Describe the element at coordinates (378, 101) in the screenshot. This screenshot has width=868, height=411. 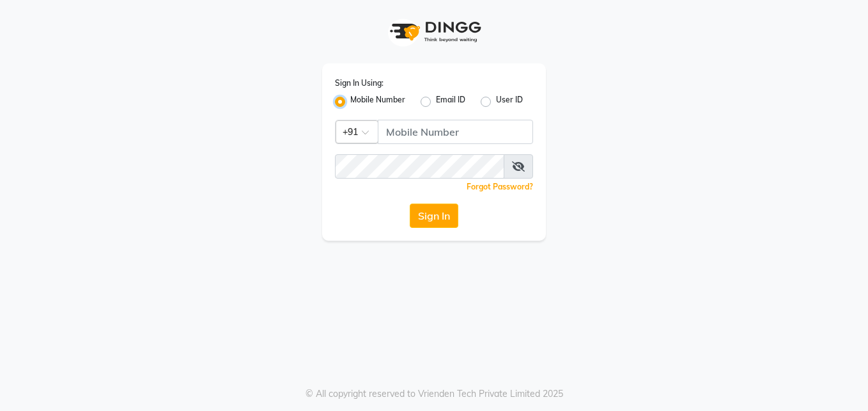
I see `label: Mobile Number` at that location.